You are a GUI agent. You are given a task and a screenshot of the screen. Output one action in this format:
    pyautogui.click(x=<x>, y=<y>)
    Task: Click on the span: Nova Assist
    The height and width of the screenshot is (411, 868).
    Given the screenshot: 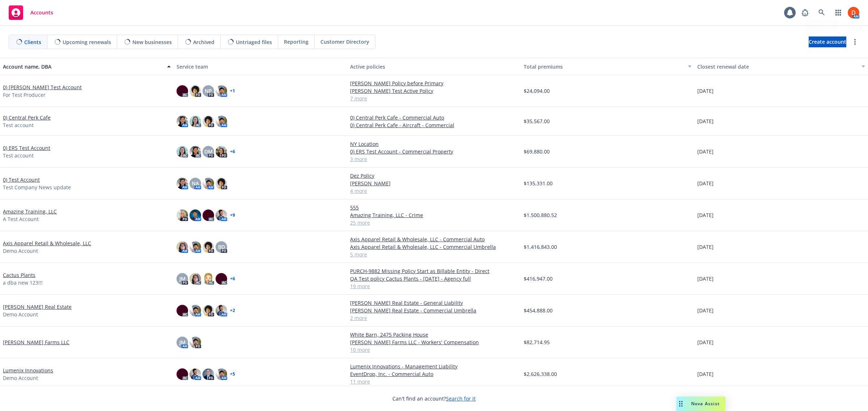 What is the action you would take?
    pyautogui.click(x=705, y=404)
    